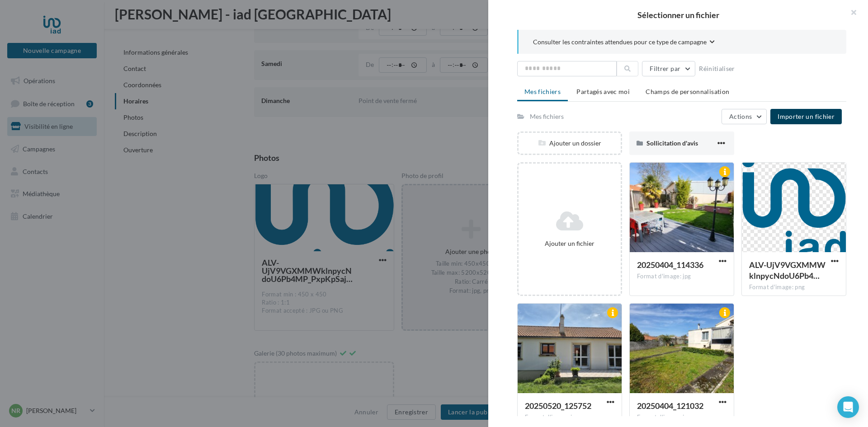 This screenshot has height=427, width=868. I want to click on span: 20250404_121032, so click(670, 406).